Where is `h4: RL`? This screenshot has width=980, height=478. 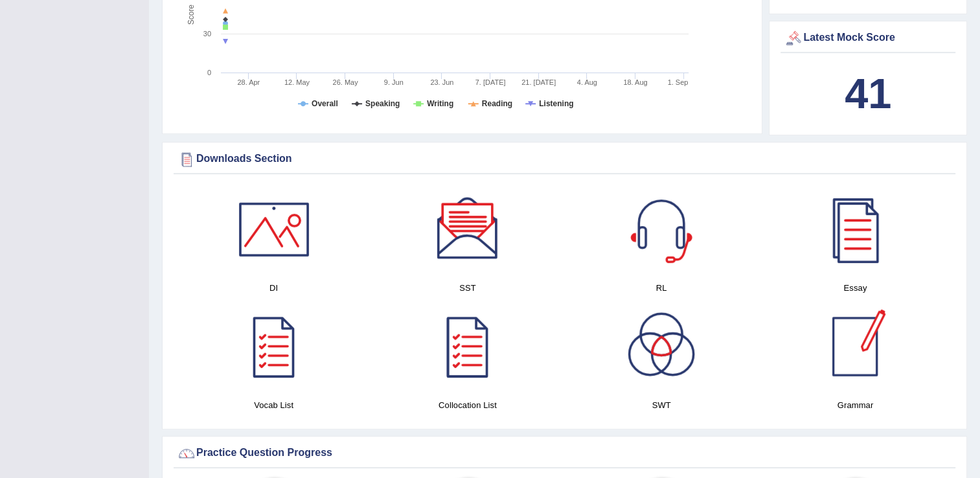 h4: RL is located at coordinates (662, 287).